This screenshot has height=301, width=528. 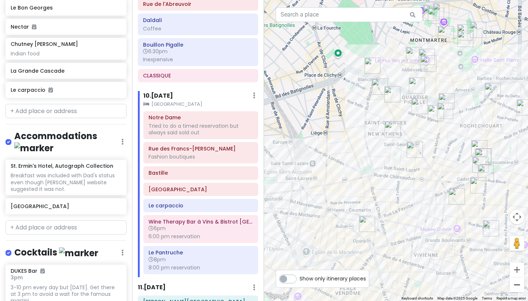 I want to click on div: Le Pantruche, so click(x=436, y=113).